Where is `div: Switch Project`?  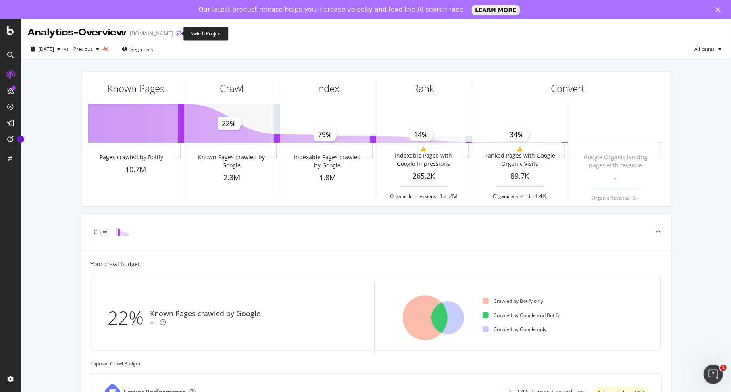
div: Switch Project is located at coordinates (206, 33).